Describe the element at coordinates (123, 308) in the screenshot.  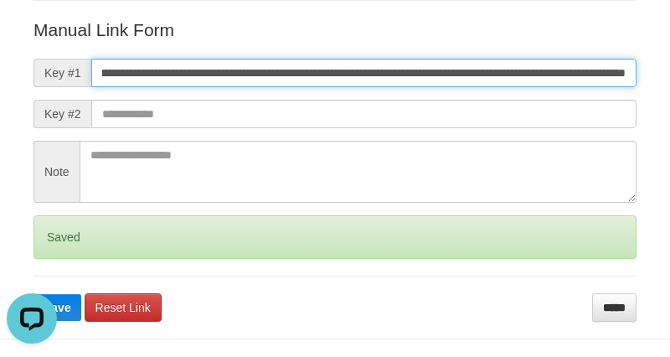
I see `span: Reset Link` at that location.